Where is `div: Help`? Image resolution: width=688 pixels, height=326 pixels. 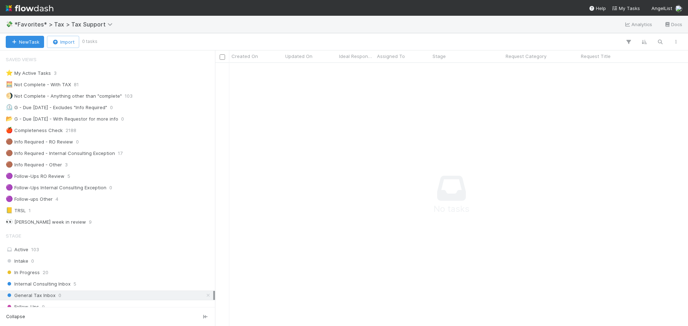
div: Help is located at coordinates (597, 8).